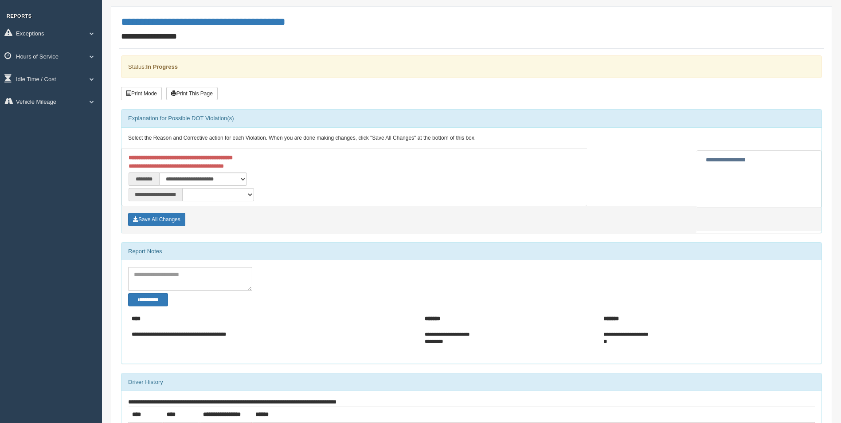 This screenshot has width=841, height=423. What do you see at coordinates (162, 67) in the screenshot?
I see `strong: In Progress` at bounding box center [162, 67].